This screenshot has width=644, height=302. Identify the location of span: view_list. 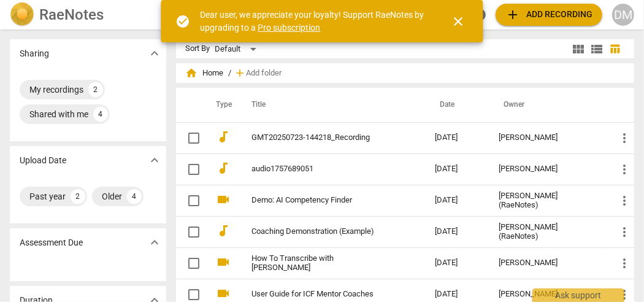
(596, 49).